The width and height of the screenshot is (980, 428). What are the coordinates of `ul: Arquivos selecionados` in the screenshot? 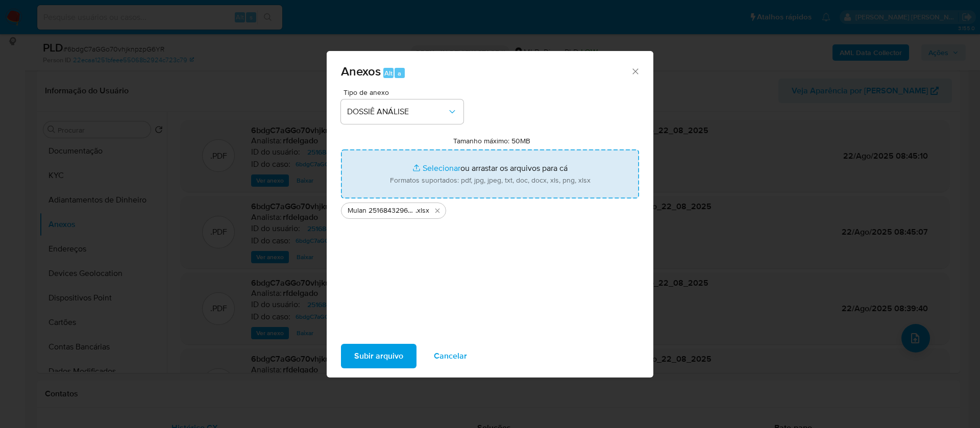 It's located at (490, 209).